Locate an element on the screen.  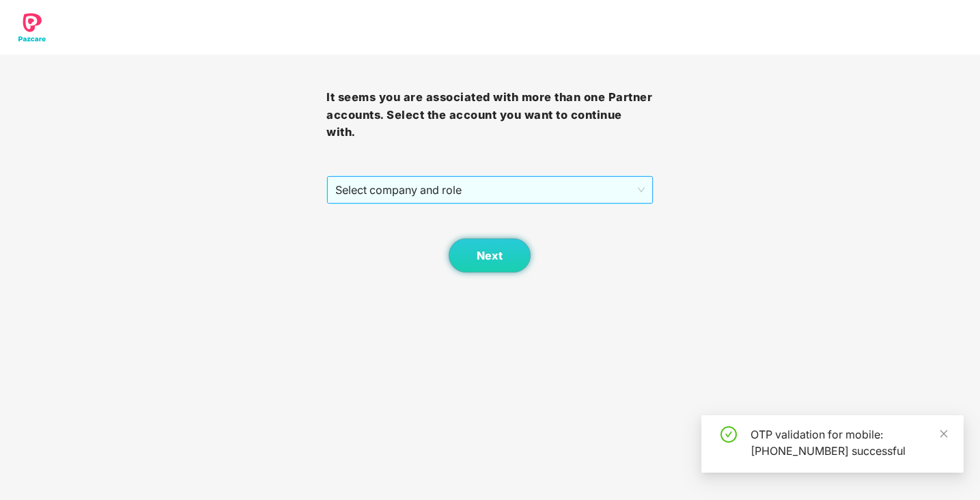
span: Select company and role is located at coordinates (490, 190).